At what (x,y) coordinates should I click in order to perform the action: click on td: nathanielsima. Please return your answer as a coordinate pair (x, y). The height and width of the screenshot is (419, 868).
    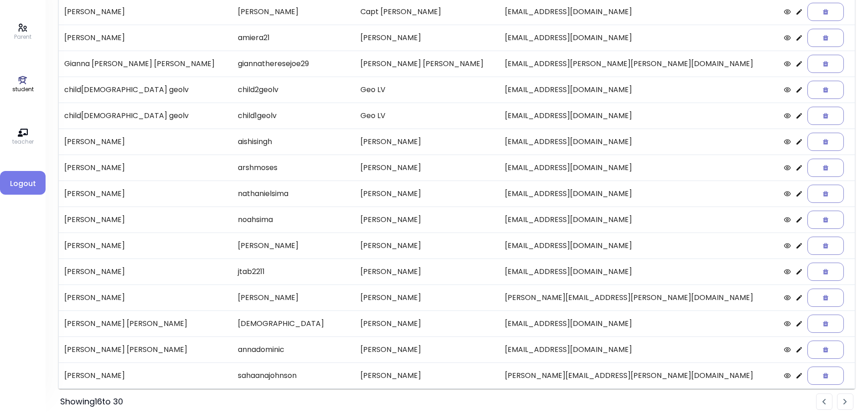
    Looking at the image, I should click on (293, 194).